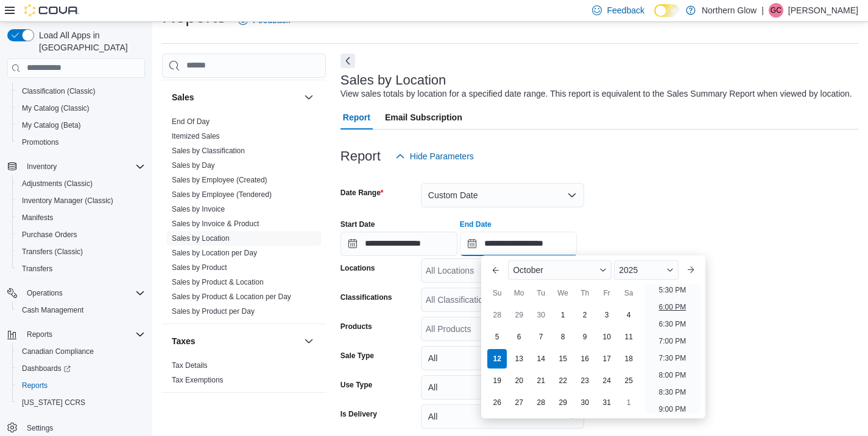 Image resolution: width=868 pixels, height=436 pixels. I want to click on button: Classification (Classic), so click(81, 91).